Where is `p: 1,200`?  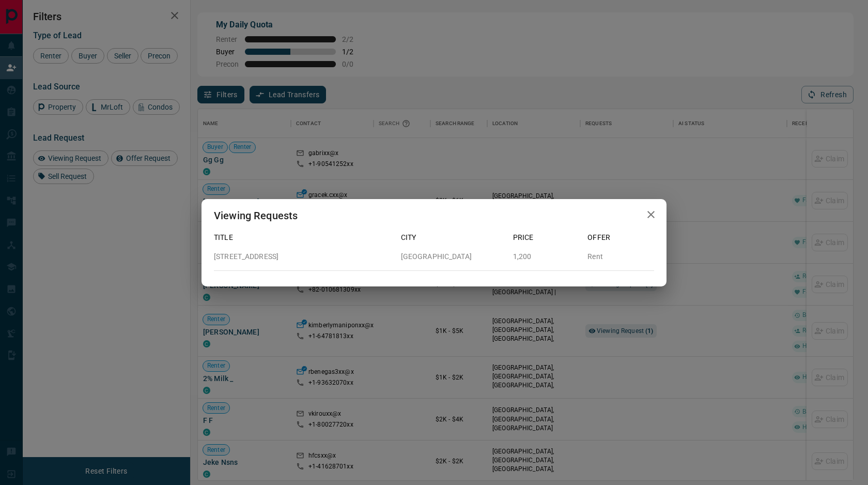
p: 1,200 is located at coordinates (546, 257).